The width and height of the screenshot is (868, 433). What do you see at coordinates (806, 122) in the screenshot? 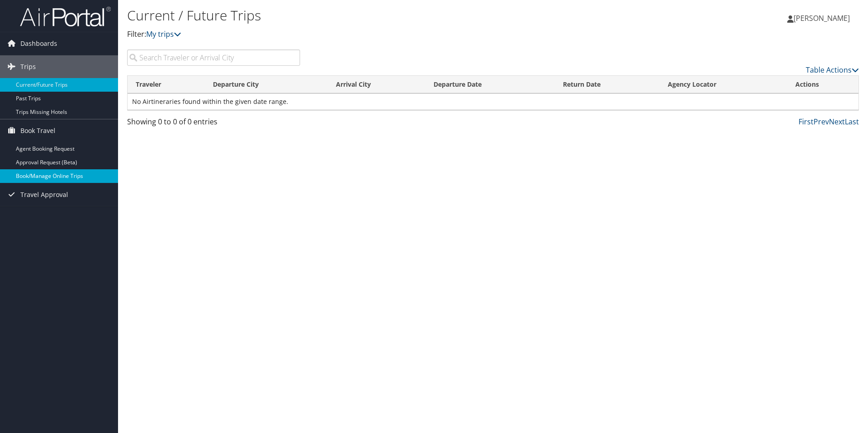
I see `a: First` at bounding box center [806, 122].